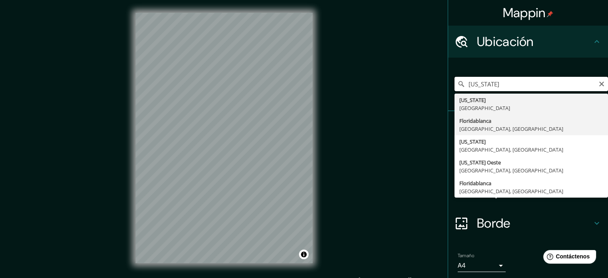 The height and width of the screenshot is (278, 608). Describe the element at coordinates (528, 42) in the screenshot. I see `div: Ubicación` at that location.